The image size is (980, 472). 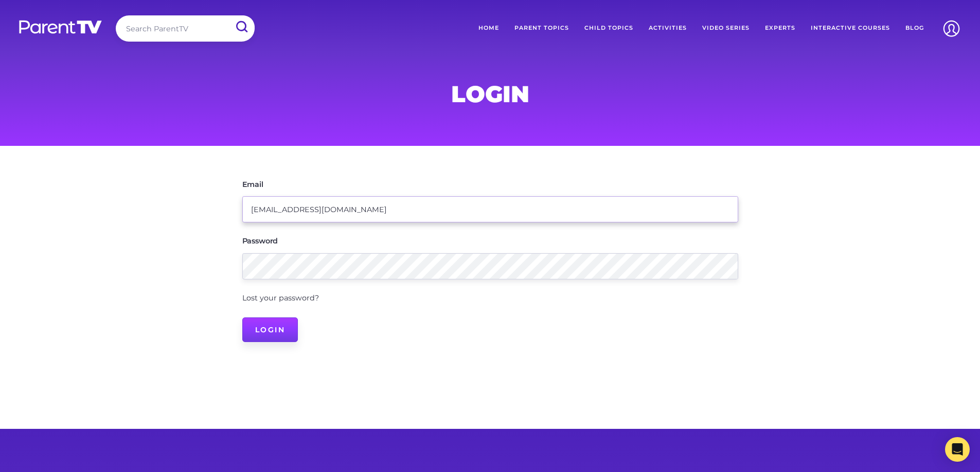 What do you see at coordinates (270, 330) in the screenshot?
I see `input: Login` at bounding box center [270, 330].